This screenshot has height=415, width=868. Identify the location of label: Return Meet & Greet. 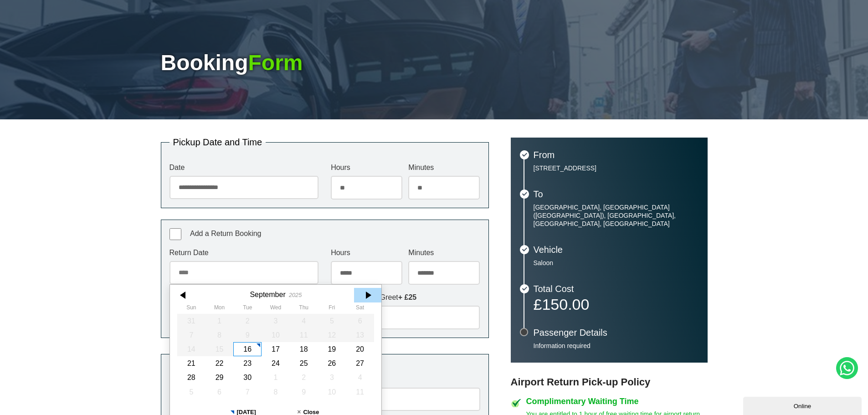
(405, 297).